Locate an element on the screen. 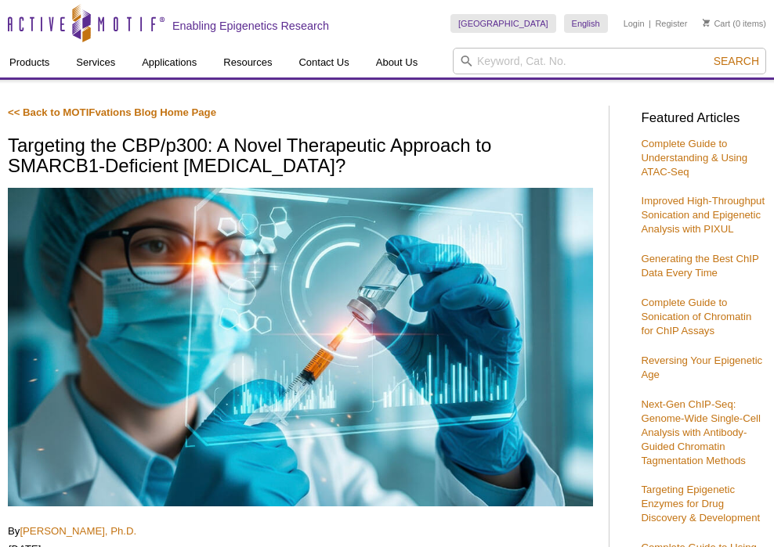 The height and width of the screenshot is (547, 774). a: Contact Us is located at coordinates (323, 63).